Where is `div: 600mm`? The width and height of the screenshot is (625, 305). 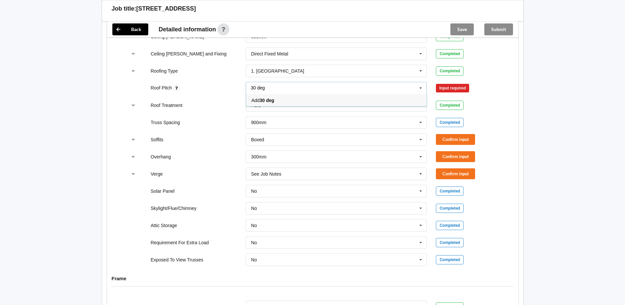 div: 600mm is located at coordinates (259, 37).